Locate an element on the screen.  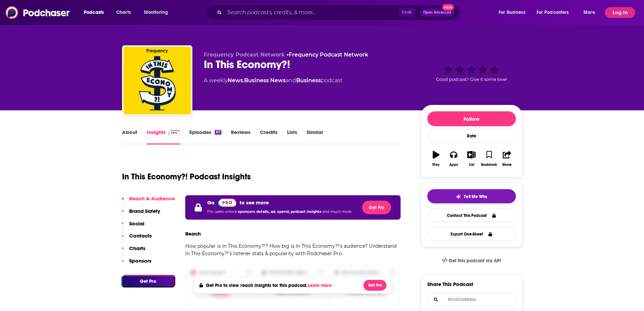
button: Reach & Audience is located at coordinates (148, 202).